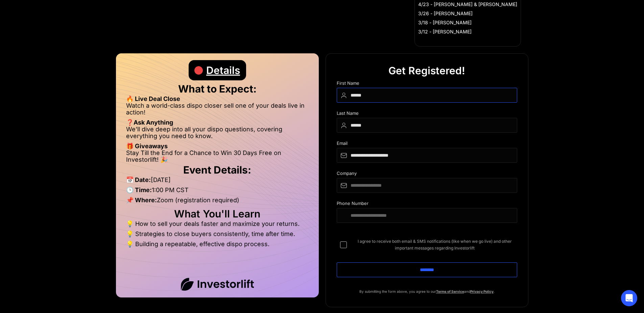 This screenshot has height=313, width=644. I want to click on li: 1:00 PM CST, so click(218, 192).